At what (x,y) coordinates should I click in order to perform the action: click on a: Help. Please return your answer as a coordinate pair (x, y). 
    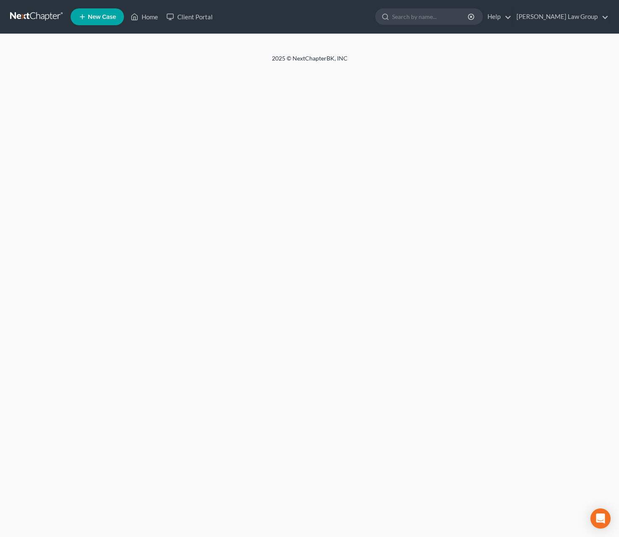
    Looking at the image, I should click on (497, 17).